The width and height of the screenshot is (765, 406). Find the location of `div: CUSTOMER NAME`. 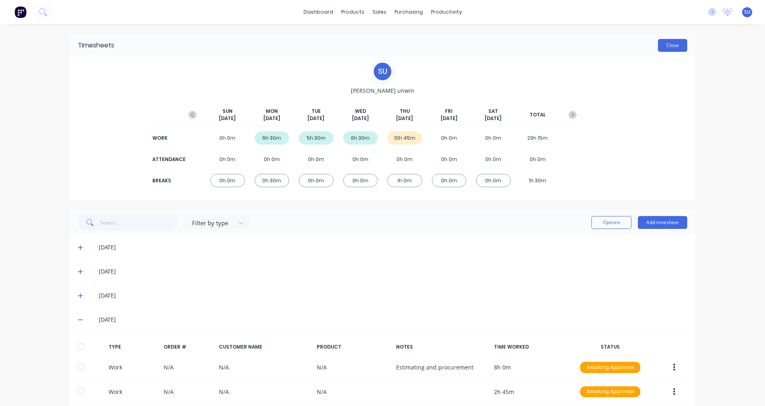

div: CUSTOMER NAME is located at coordinates (265, 347).